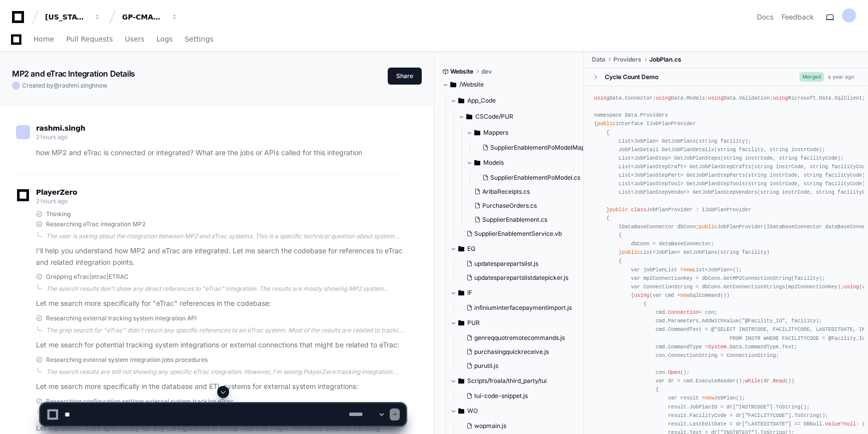 Image resolution: width=868 pixels, height=434 pixels. What do you see at coordinates (221, 303) in the screenshot?
I see `p: Let me search more specifically for "eTrac" references in the codebase:` at bounding box center [221, 303].